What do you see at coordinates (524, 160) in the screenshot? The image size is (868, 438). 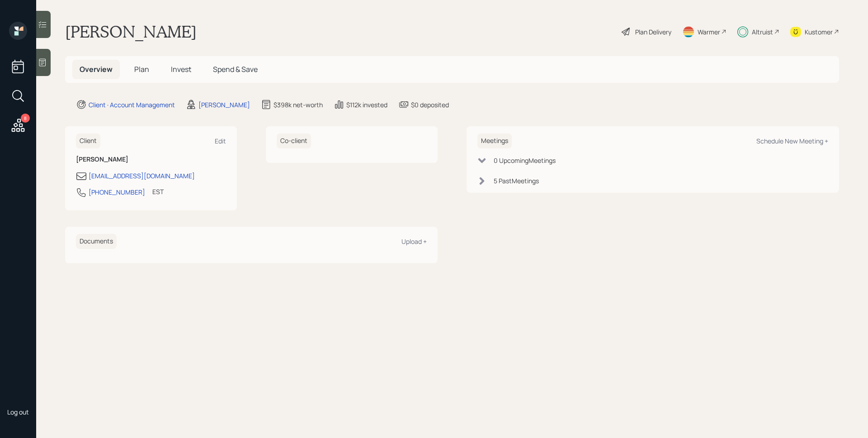 I see `div: 0 Upcoming Meeting s` at bounding box center [524, 160].